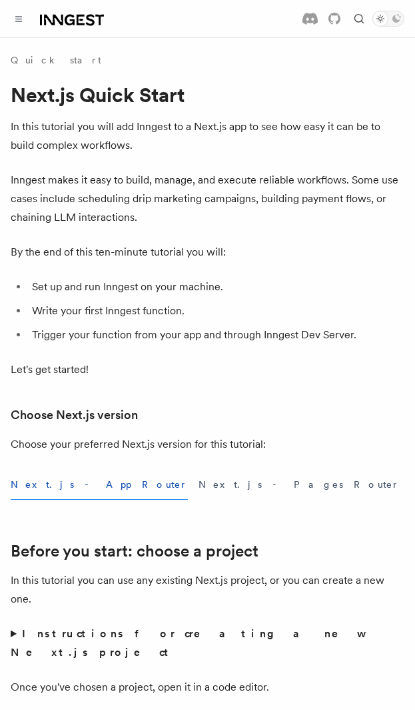  Describe the element at coordinates (207, 95) in the screenshot. I see `h1: Next.js Quick Start` at that location.